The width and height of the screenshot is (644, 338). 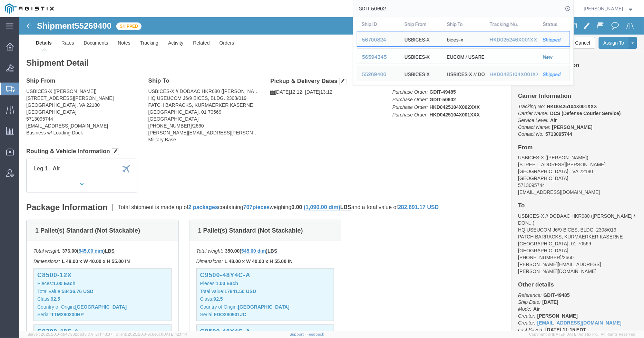 What do you see at coordinates (30, 9) in the screenshot?
I see `img: logo` at bounding box center [30, 9].